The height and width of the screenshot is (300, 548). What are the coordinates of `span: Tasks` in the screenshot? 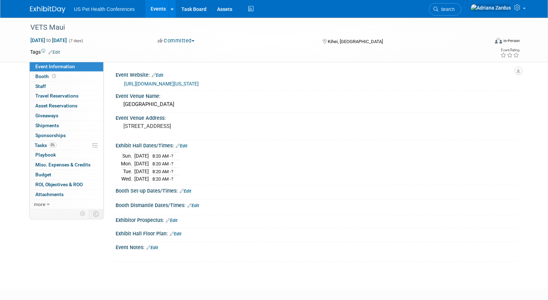 It's located at (46, 145).